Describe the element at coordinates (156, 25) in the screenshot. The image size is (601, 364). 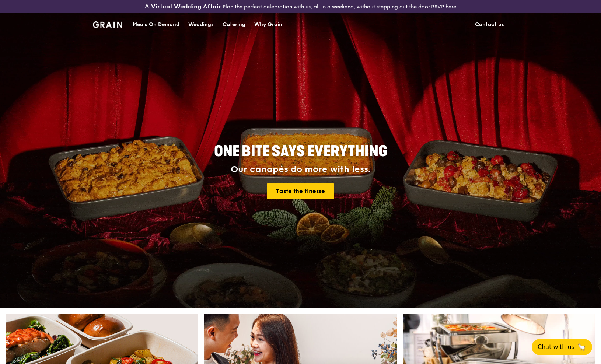
I see `div: Meals On Demand` at that location.